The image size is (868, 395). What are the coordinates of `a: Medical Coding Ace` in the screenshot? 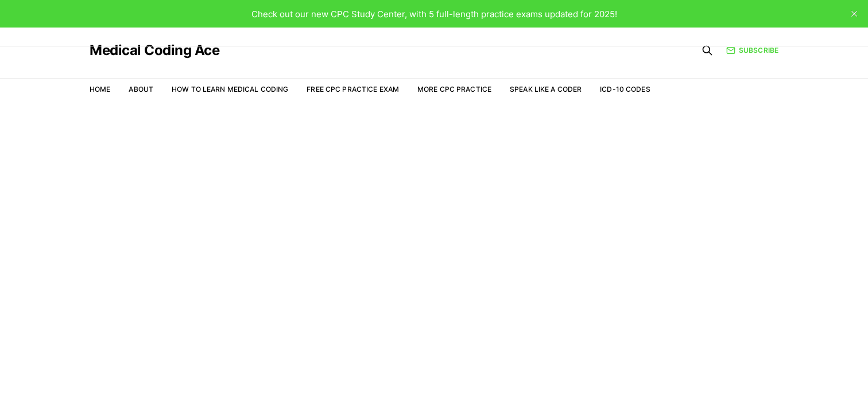 It's located at (154, 51).